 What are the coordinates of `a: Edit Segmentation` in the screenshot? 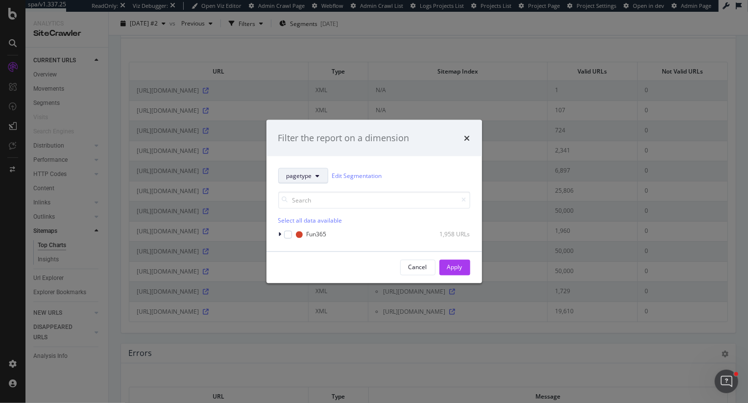 It's located at (357, 175).